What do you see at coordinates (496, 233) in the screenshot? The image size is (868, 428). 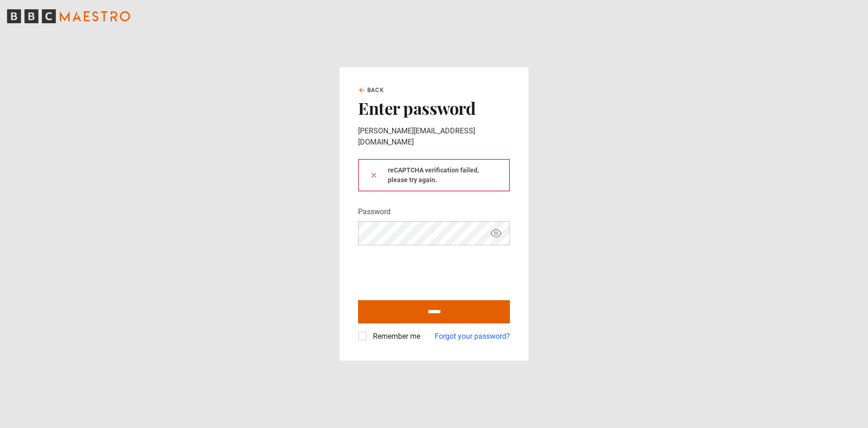 I see `button: Show password` at bounding box center [496, 233].